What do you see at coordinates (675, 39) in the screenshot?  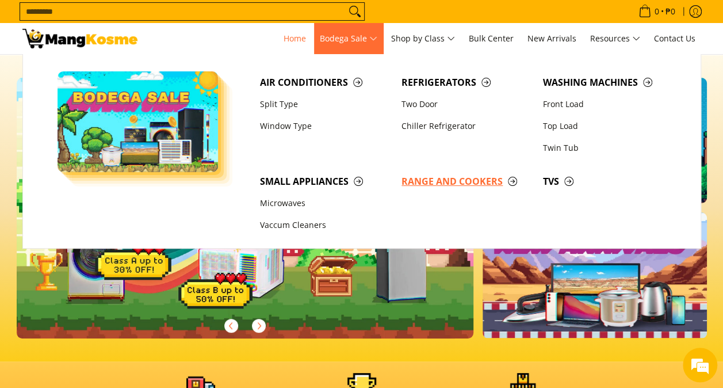 I see `a: Contact Us` at bounding box center [675, 39].